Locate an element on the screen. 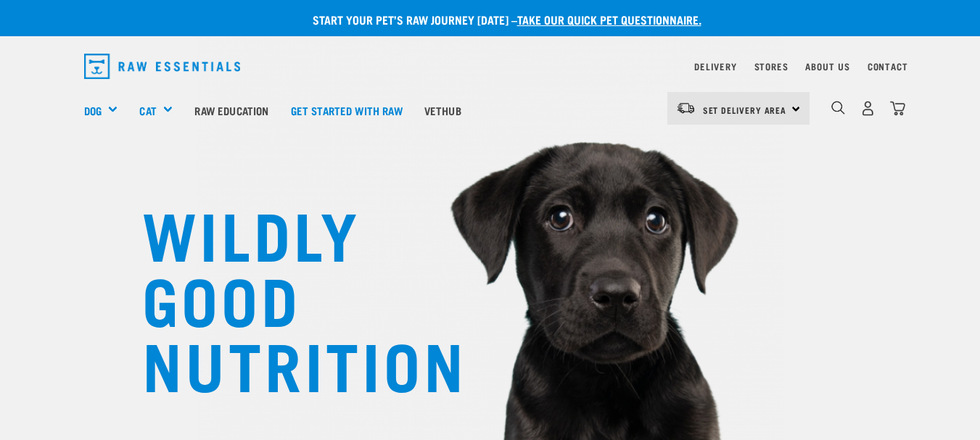 Image resolution: width=980 pixels, height=440 pixels. h1: WILDLY GOOD NUTRITION is located at coordinates (287, 298).